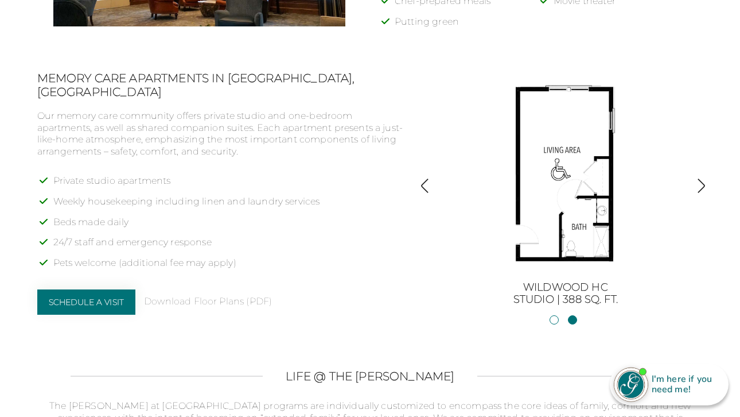 The width and height of the screenshot is (740, 417). What do you see at coordinates (701, 185) in the screenshot?
I see `img: Show next` at bounding box center [701, 185].